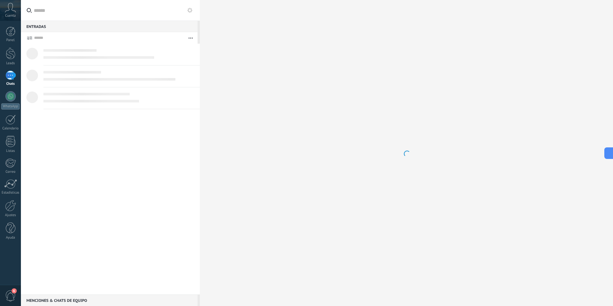 This screenshot has width=613, height=306. I want to click on div: Entradas, so click(109, 26).